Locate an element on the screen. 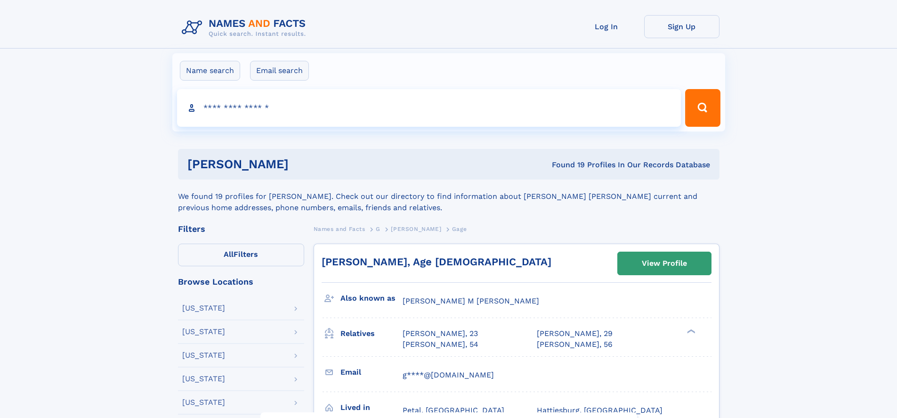  span: All is located at coordinates (228, 254).